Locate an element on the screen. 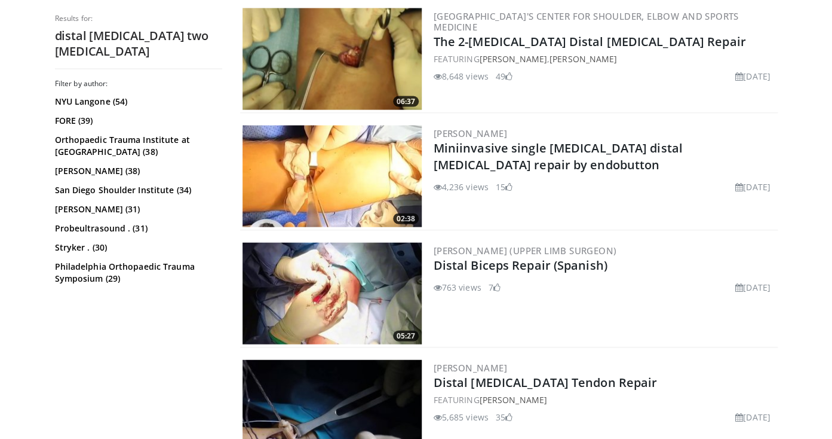 The height and width of the screenshot is (439, 832). h3: Filter by author: is located at coordinates (139, 84).